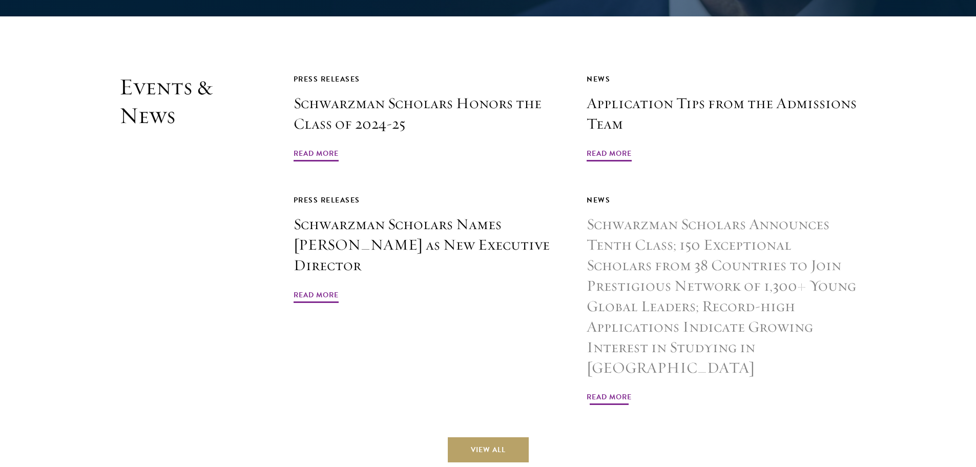 The height and width of the screenshot is (467, 976). I want to click on a: News Application Tips from the Admissions Team Read More, so click(722, 118).